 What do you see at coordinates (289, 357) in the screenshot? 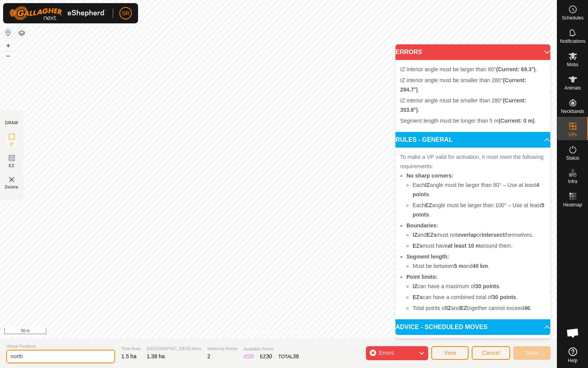
I see `div: TOTAL` at bounding box center [289, 357].